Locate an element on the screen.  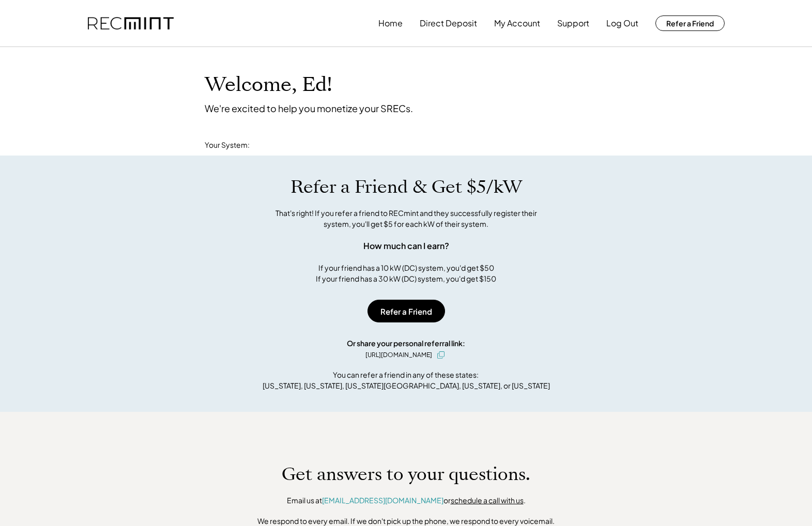
button: My Account is located at coordinates (517, 24).